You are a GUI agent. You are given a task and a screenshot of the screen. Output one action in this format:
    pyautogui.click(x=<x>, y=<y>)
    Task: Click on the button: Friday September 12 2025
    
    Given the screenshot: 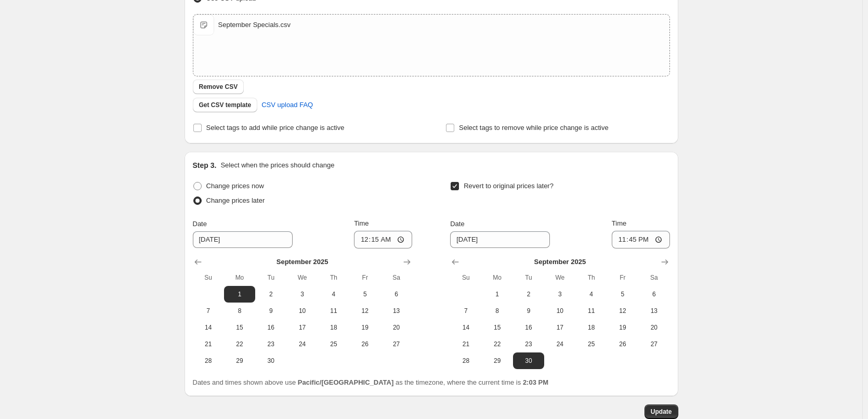 What is the action you would take?
    pyautogui.click(x=622, y=311)
    